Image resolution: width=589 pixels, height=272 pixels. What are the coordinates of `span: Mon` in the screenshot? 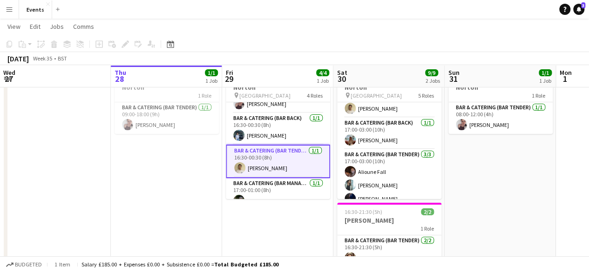 It's located at (565, 73).